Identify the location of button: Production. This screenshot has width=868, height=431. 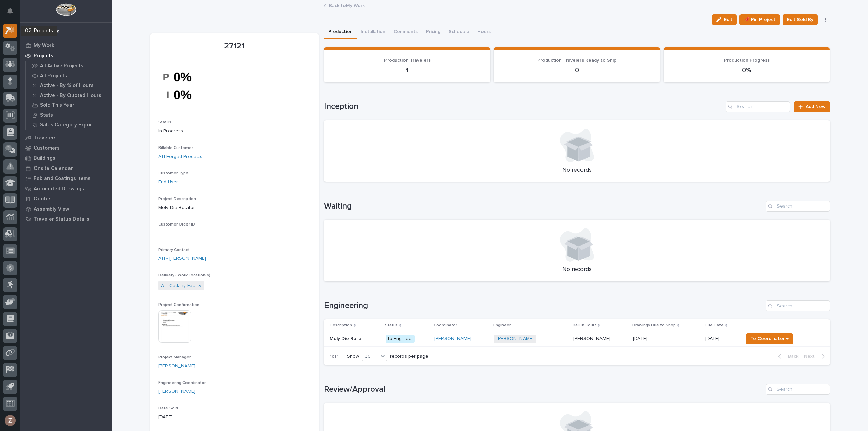
(341, 33).